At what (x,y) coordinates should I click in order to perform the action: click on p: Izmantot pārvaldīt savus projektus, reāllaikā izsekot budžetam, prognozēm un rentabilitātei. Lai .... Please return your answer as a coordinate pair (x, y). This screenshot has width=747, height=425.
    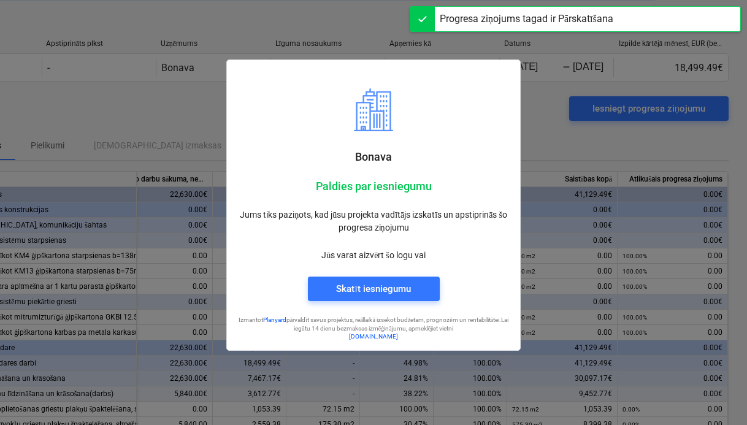
    Looking at the image, I should click on (373, 324).